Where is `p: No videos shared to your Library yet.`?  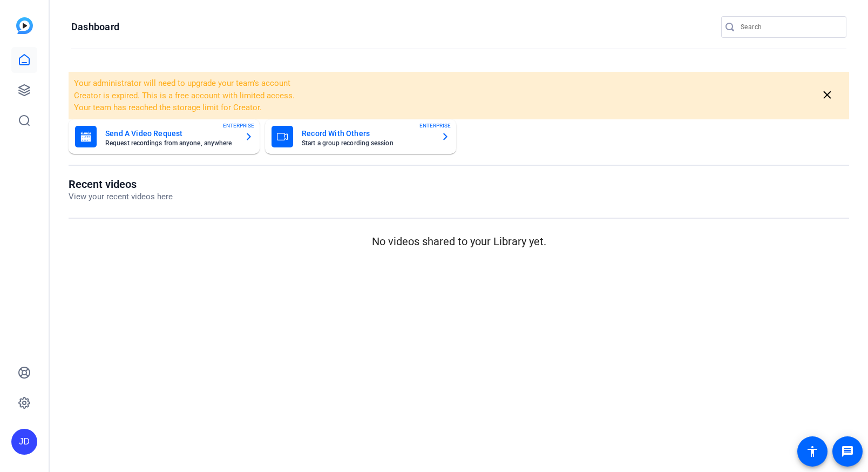 p: No videos shared to your Library yet. is located at coordinates (459, 241).